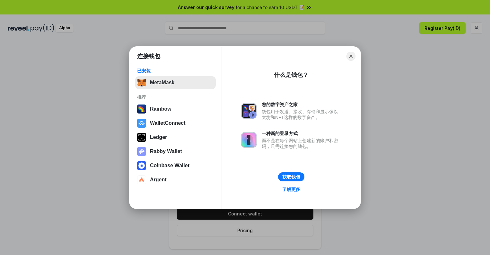  Describe the element at coordinates (175, 109) in the screenshot. I see `button: Rainbow` at that location.